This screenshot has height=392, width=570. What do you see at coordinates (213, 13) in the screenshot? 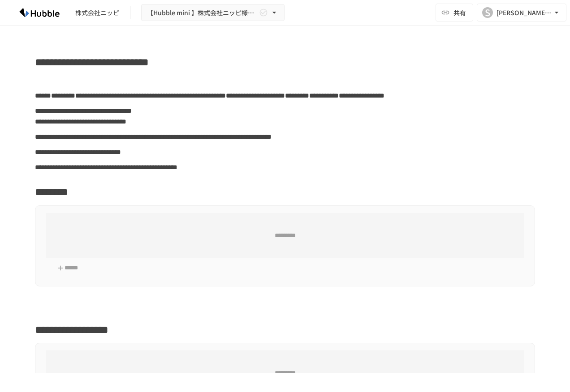
I see `button: 【Hubble mini 】株式会社ニッピ様×Hubble miniトライアル導入資料` at bounding box center [213, 13].